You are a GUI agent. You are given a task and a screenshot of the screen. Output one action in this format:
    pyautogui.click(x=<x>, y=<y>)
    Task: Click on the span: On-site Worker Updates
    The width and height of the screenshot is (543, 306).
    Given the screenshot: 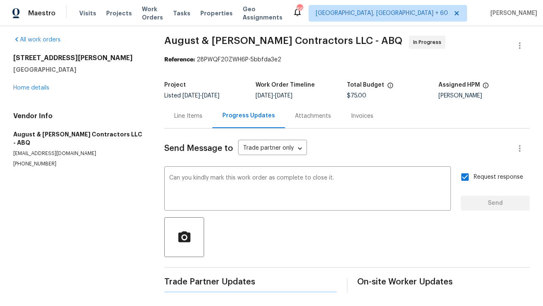 What is the action you would take?
    pyautogui.click(x=444, y=282)
    